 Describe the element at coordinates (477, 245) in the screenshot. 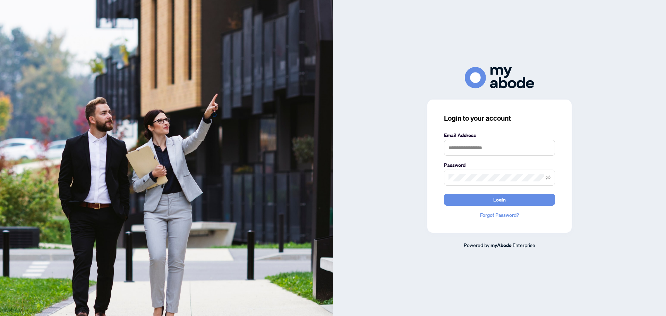

I see `span: Powered by` at that location.